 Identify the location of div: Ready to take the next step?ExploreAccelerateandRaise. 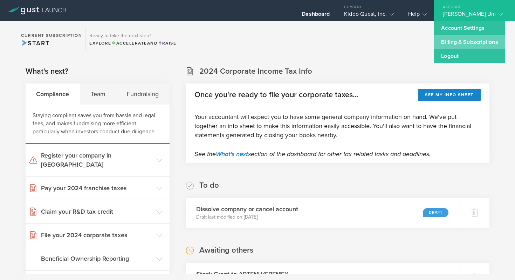
(133, 39).